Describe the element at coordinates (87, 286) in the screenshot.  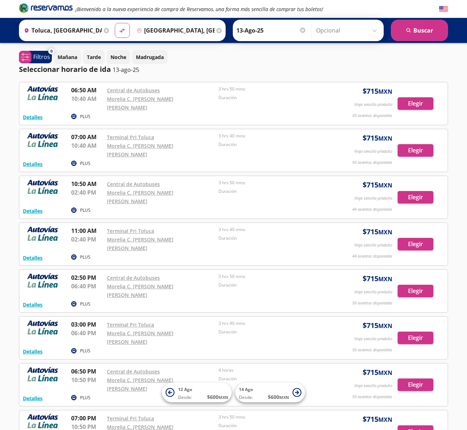
I see `p: 06:40 PM` at that location.